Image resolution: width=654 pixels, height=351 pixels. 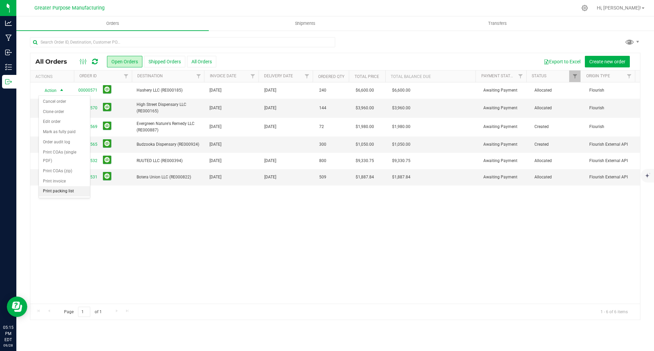 I want to click on span: 509, so click(x=323, y=177).